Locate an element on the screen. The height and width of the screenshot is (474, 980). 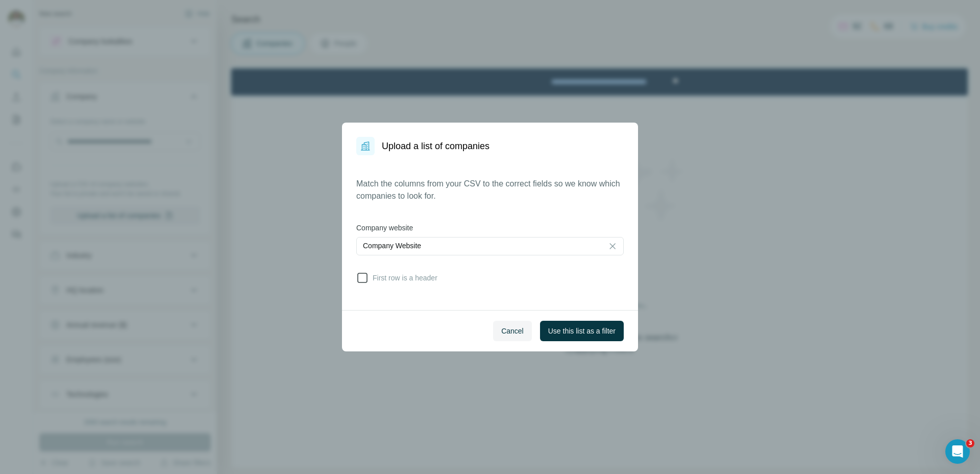
span: First row is a header is located at coordinates (403, 277).